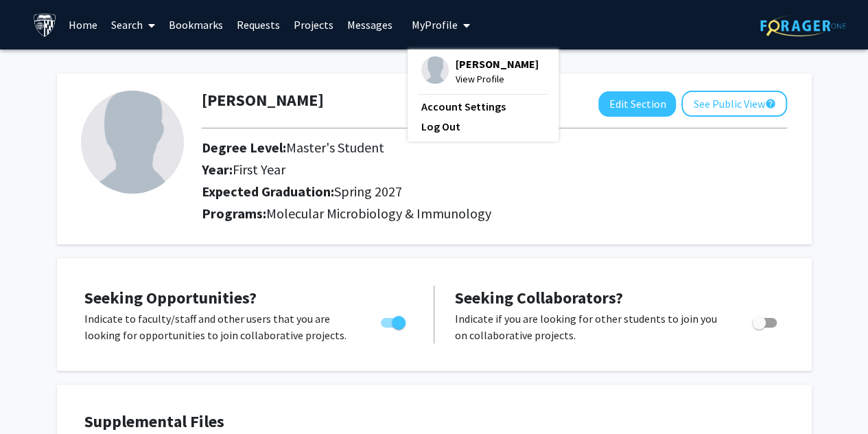 This screenshot has width=868, height=434. I want to click on span: Spring 2027, so click(368, 191).